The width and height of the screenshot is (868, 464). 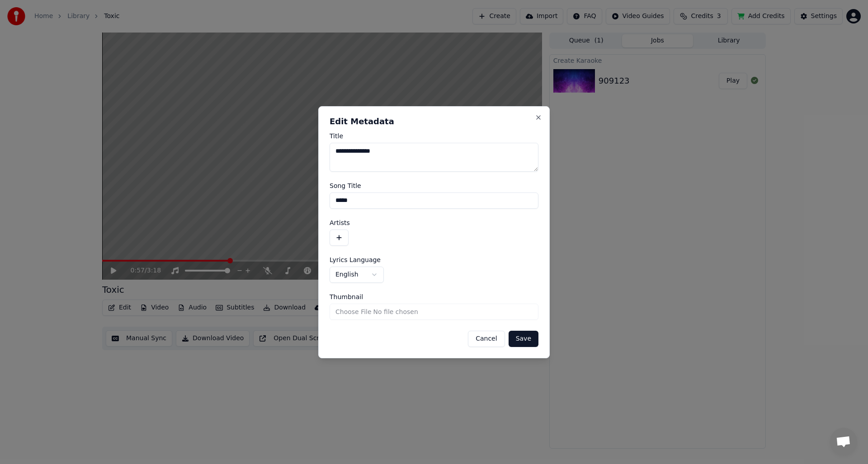 What do you see at coordinates (434, 121) in the screenshot?
I see `h2: Edit Metadata` at bounding box center [434, 121].